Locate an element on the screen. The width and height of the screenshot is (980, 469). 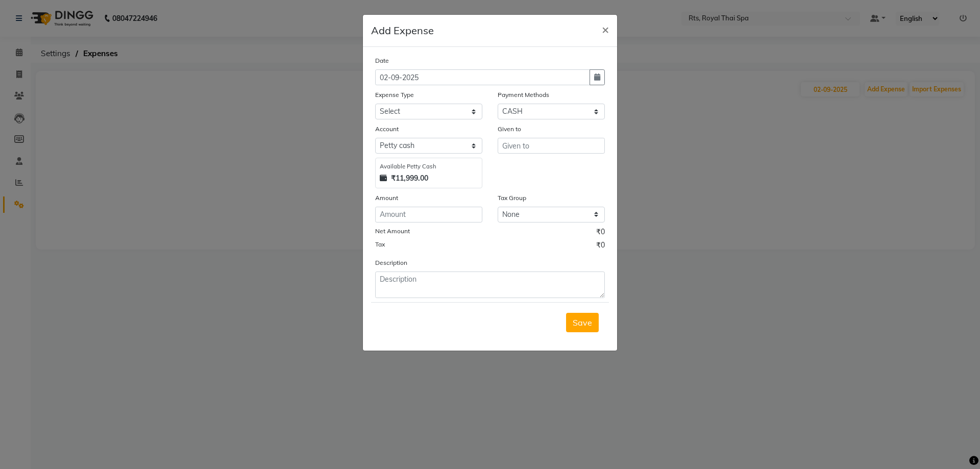
input: Amount is located at coordinates (429, 214).